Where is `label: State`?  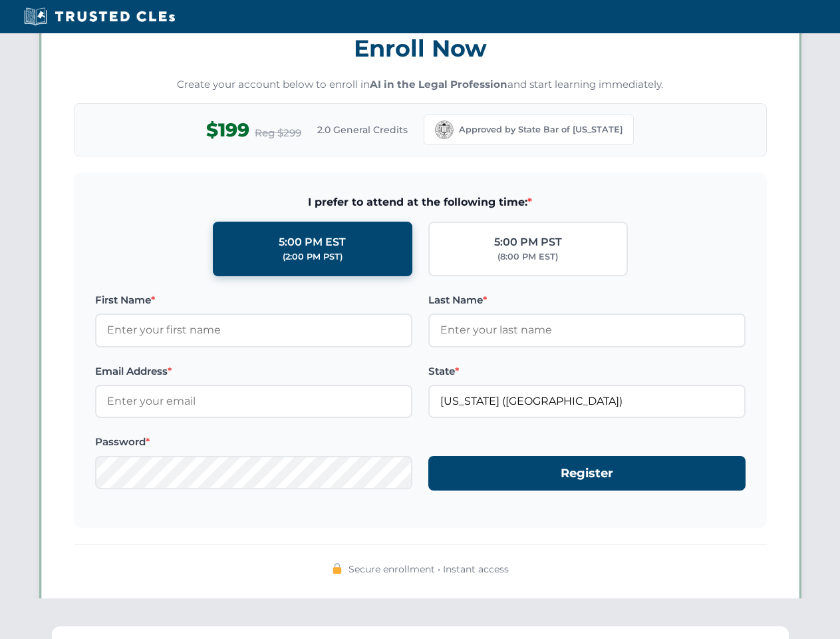 label: State is located at coordinates (587, 371).